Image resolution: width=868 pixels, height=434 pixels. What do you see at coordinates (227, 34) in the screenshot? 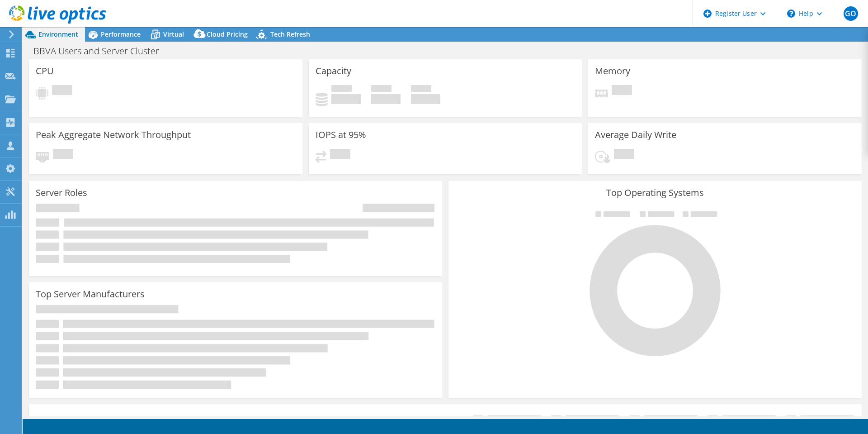
I see `span: Cloud Pricing` at bounding box center [227, 34].